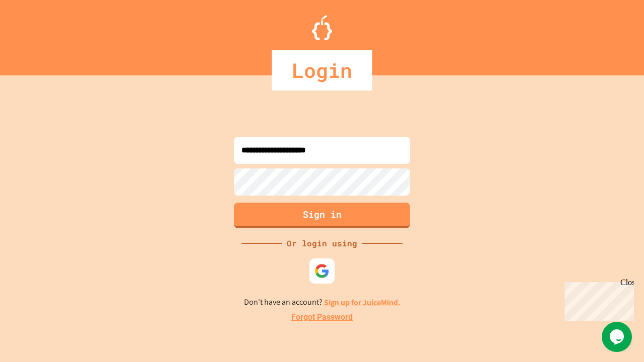  I want to click on div: Chat with us now!Close, so click(37, 34).